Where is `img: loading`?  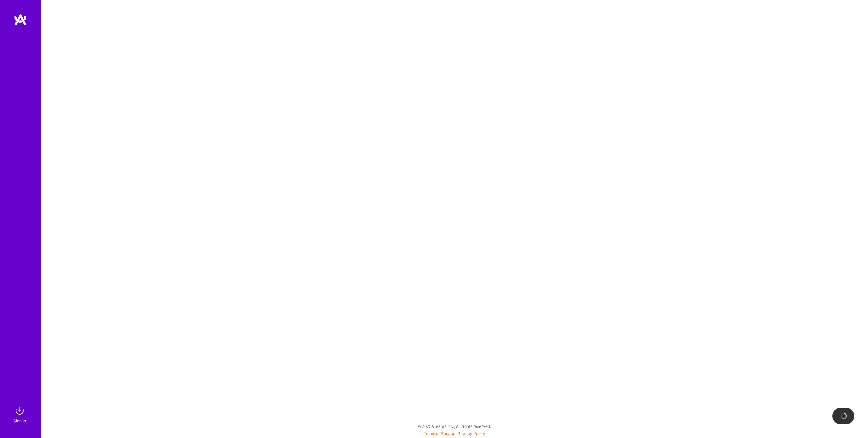 img: loading is located at coordinates (843, 416).